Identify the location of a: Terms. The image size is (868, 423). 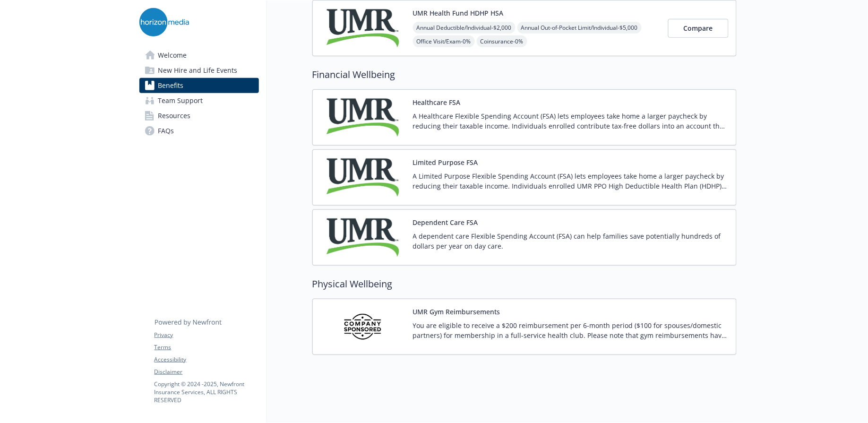
(207, 348).